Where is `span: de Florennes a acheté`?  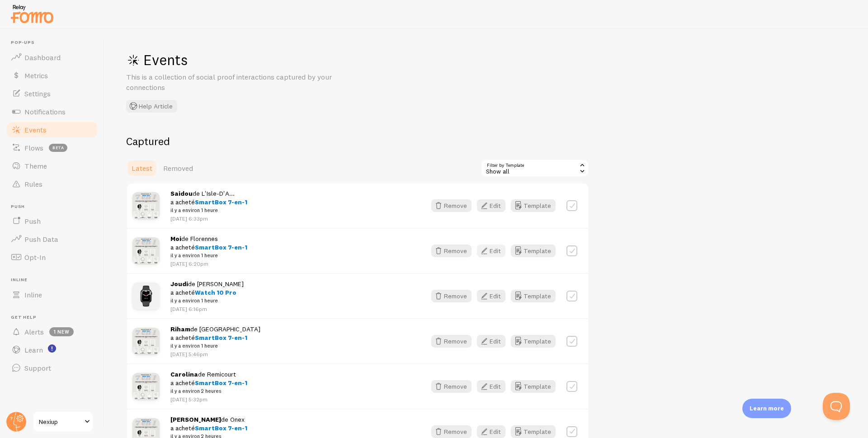
span: de Florennes a acheté is located at coordinates (209, 247).